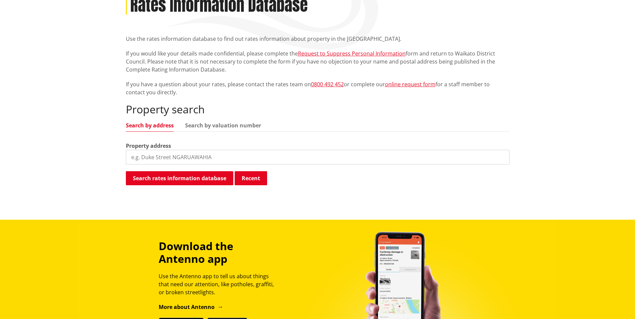  Describe the element at coordinates (251, 178) in the screenshot. I see `button: Recent` at that location.